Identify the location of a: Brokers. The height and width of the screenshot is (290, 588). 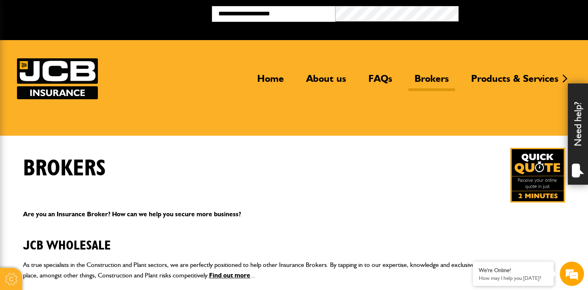
(432, 82).